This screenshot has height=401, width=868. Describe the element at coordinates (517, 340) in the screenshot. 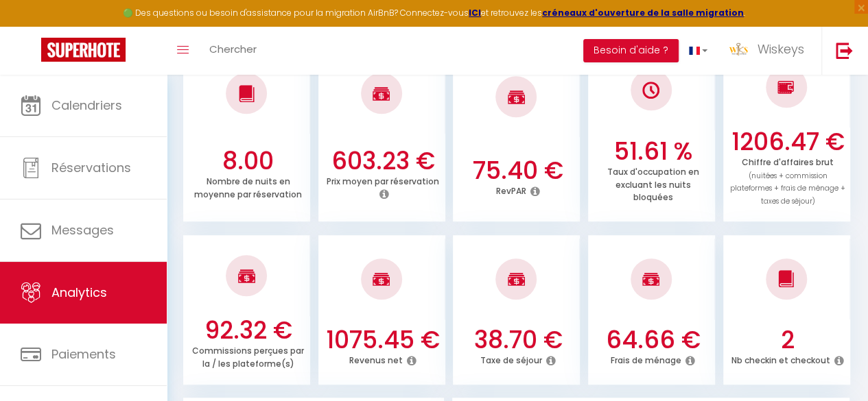

I see `h3: 38.70 €` at that location.